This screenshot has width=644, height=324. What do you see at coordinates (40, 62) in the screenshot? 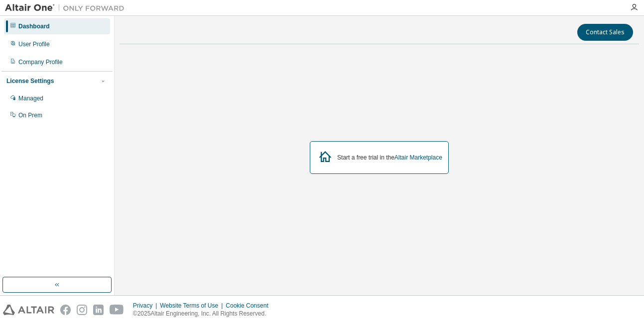
I see `div: Company Profile` at bounding box center [40, 62].